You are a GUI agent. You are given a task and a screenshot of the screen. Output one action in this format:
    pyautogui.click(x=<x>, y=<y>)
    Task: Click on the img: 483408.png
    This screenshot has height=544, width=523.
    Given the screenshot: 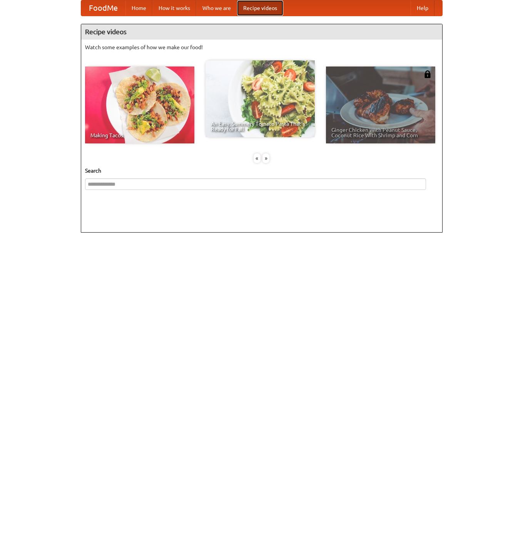 What is the action you would take?
    pyautogui.click(x=427, y=74)
    